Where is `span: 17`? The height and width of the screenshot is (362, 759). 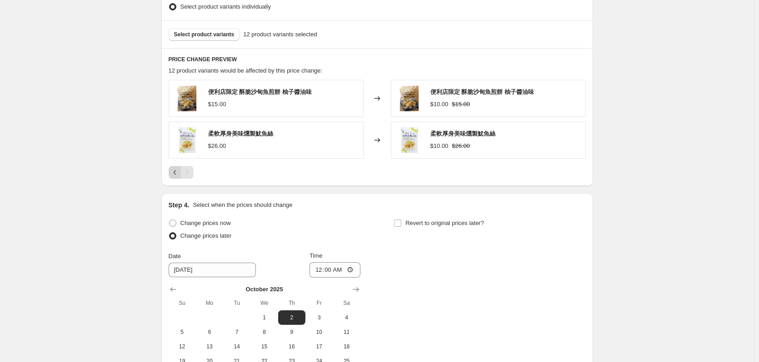
span: 17 is located at coordinates (319, 347).